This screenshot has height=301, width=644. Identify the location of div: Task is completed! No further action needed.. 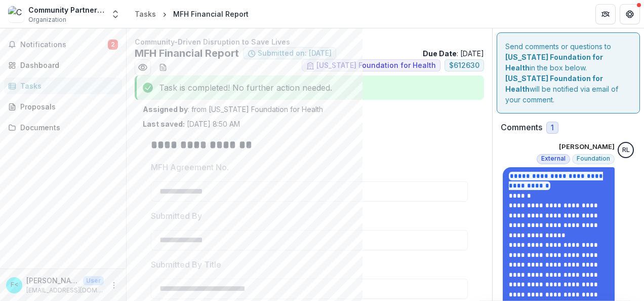
(309, 88).